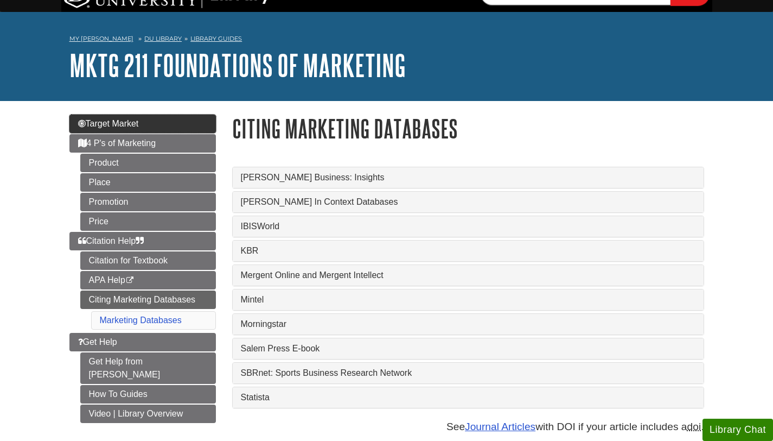 This screenshot has width=773, height=441. What do you see at coordinates (141, 320) in the screenshot?
I see `a: Marketing Databases` at bounding box center [141, 320].